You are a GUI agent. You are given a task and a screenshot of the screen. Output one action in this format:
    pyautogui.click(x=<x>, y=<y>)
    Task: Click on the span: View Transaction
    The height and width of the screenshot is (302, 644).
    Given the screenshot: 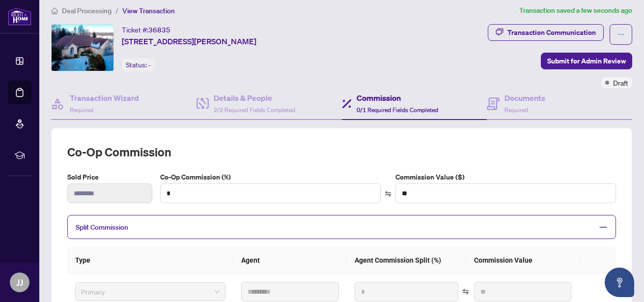 What is the action you would take?
    pyautogui.click(x=149, y=11)
    